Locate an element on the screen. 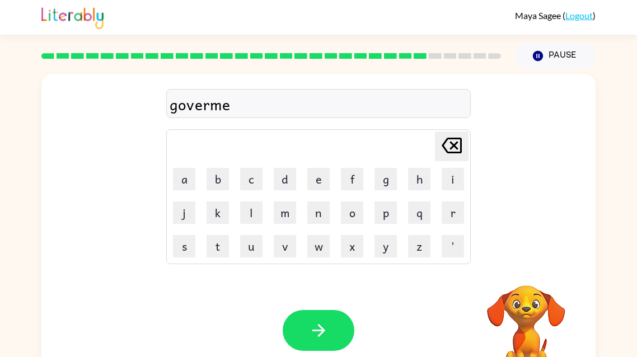 This screenshot has width=637, height=357. button: l is located at coordinates (251, 213).